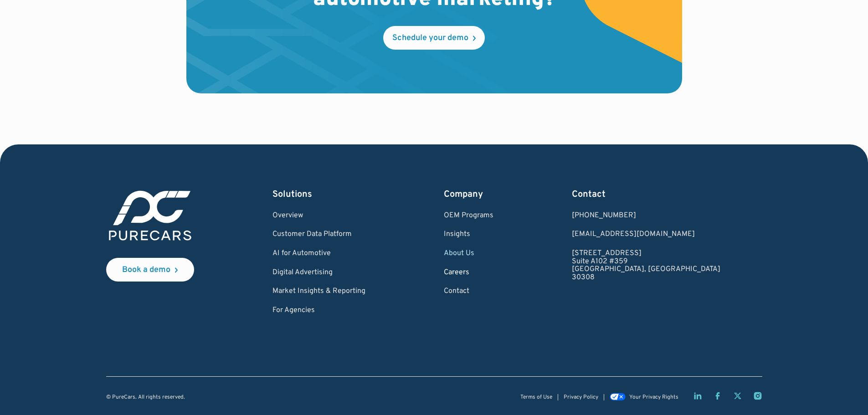 Image resolution: width=868 pixels, height=415 pixels. I want to click on a: OEM Programs, so click(468, 216).